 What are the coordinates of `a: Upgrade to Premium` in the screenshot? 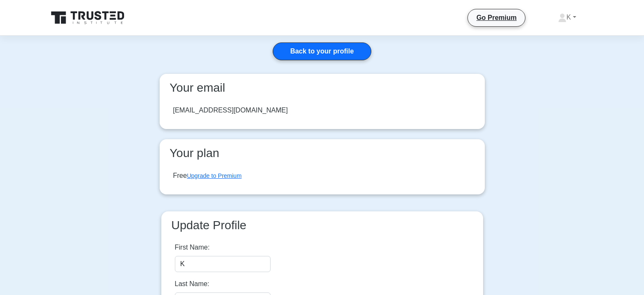 It's located at (214, 176).